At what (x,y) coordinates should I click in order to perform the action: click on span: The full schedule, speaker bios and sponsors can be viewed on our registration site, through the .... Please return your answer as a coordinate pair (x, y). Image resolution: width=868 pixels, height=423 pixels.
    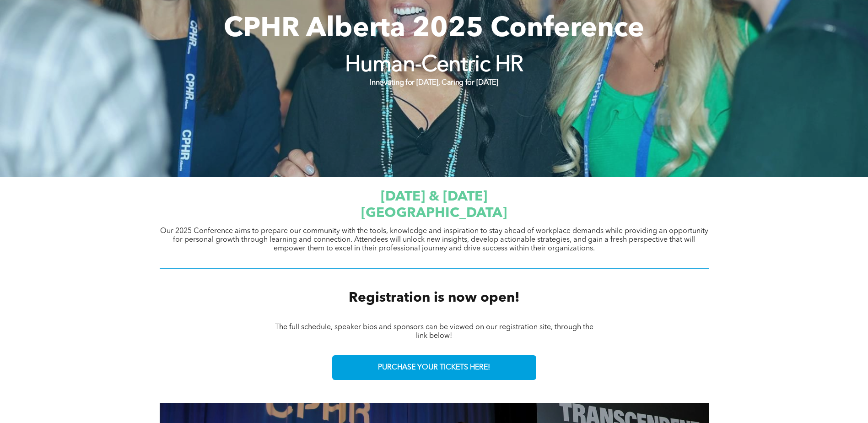
    Looking at the image, I should click on (434, 332).